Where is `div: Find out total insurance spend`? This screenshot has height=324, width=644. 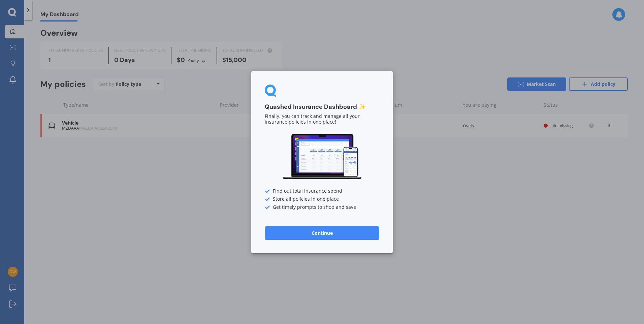
div: Find out total insurance spend is located at coordinates (322, 191).